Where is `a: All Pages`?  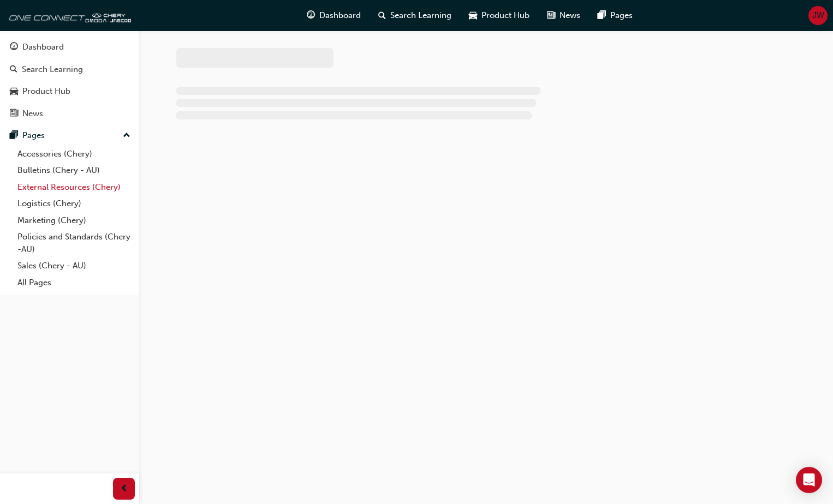
a: All Pages is located at coordinates (74, 283).